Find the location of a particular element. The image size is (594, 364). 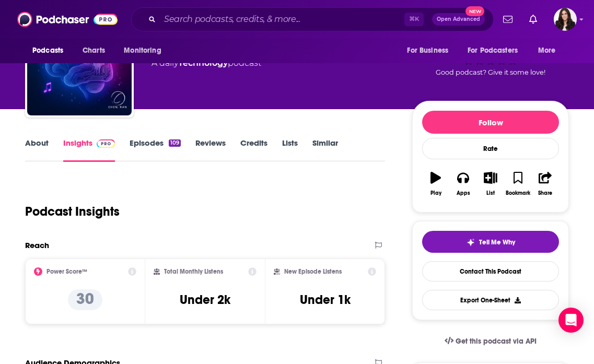

img: User Profile is located at coordinates (565, 20).